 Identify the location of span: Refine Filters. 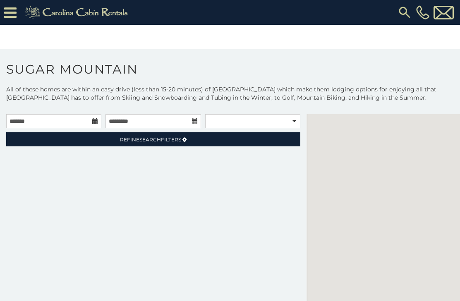
(151, 139).